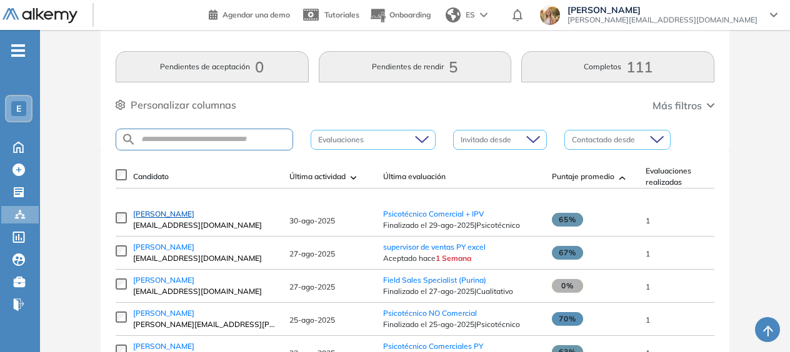 This screenshot has width=790, height=352. What do you see at coordinates (433, 346) in the screenshot?
I see `span: Psicotécnico Comerciales PY` at bounding box center [433, 346].